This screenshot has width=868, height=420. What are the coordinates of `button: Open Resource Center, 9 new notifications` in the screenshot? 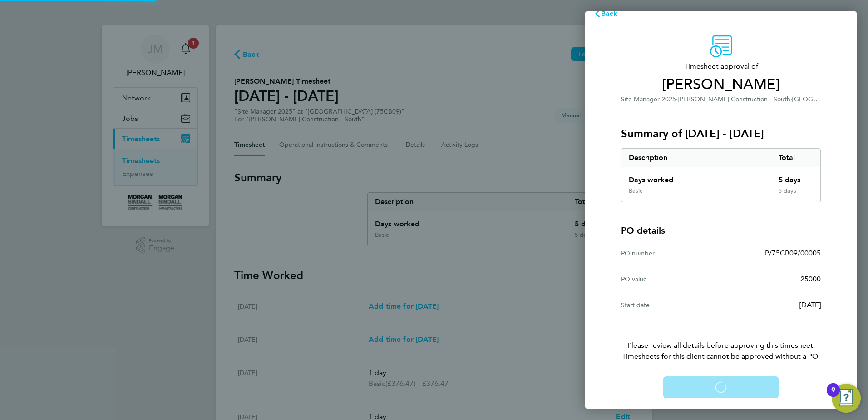 It's located at (846, 398).